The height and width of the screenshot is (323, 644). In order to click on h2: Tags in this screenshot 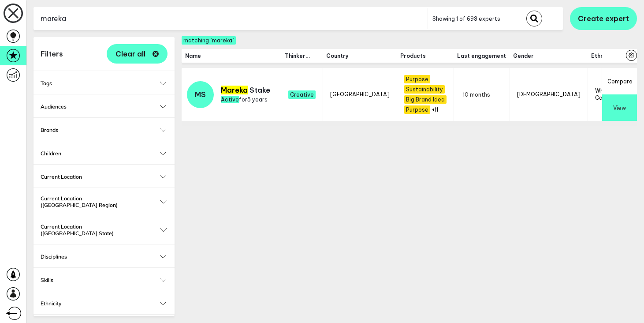, I will do `click(104, 83)`.